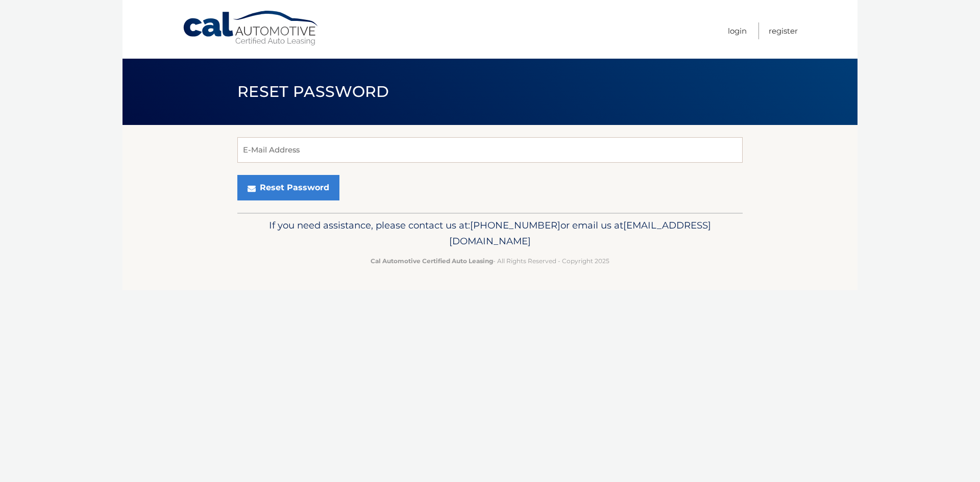 The image size is (980, 482). I want to click on a: Cal Automotive, so click(252, 28).